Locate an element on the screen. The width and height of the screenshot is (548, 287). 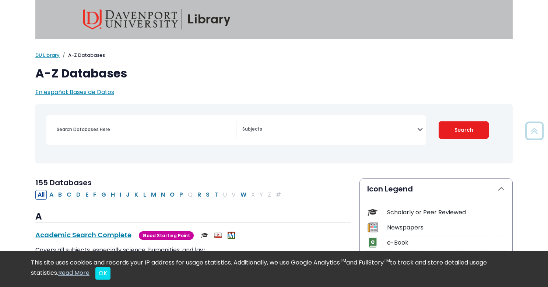
li: A-Z Databases is located at coordinates (82, 55).